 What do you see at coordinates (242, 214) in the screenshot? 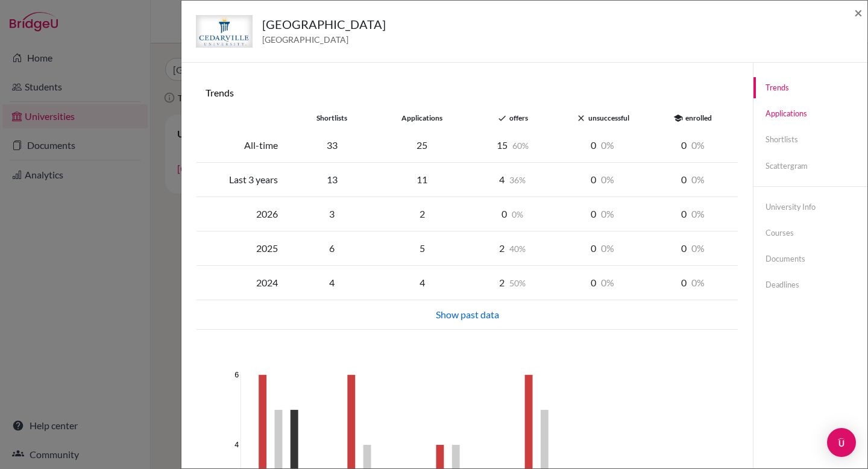
I see `div: 2026` at bounding box center [242, 214].